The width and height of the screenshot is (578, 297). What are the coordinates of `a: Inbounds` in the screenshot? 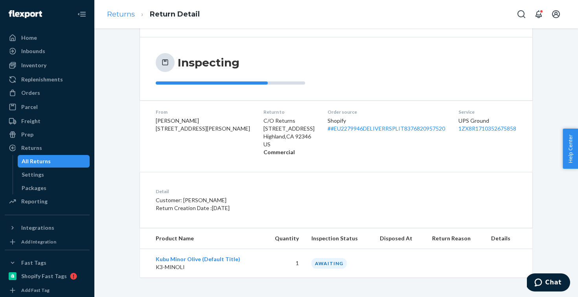 It's located at (47, 51).